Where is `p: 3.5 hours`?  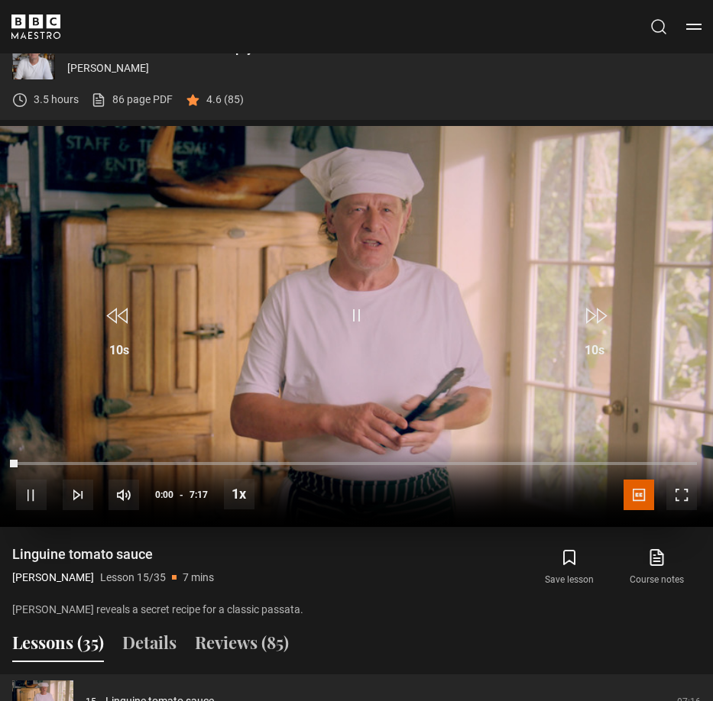 p: 3.5 hours is located at coordinates (56, 99).